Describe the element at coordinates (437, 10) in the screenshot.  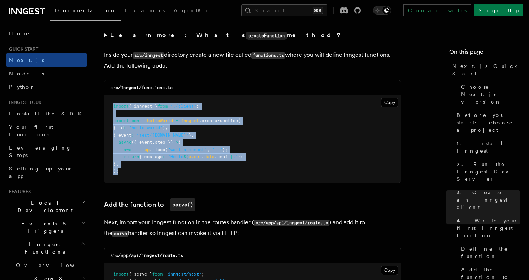
I see `a: Contact sales` at that location.